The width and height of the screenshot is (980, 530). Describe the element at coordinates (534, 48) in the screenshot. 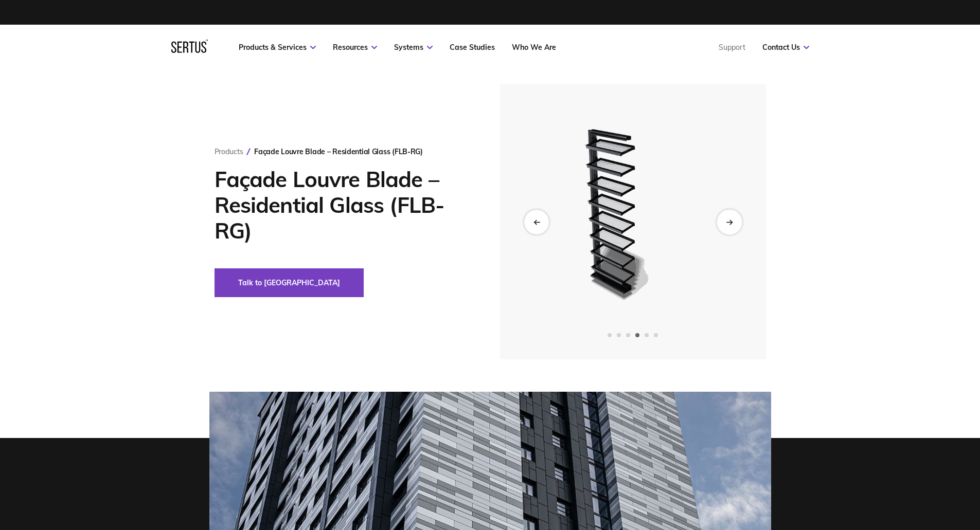

I see `a: Who We Are` at that location.